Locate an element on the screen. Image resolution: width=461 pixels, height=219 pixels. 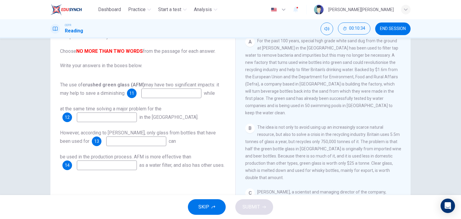
span: END SESSION is located at coordinates (393, 29).